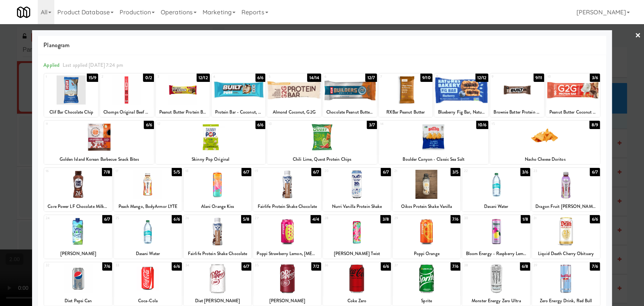  Describe the element at coordinates (78, 301) in the screenshot. I see `div: Diet Pepsi Can` at that location.